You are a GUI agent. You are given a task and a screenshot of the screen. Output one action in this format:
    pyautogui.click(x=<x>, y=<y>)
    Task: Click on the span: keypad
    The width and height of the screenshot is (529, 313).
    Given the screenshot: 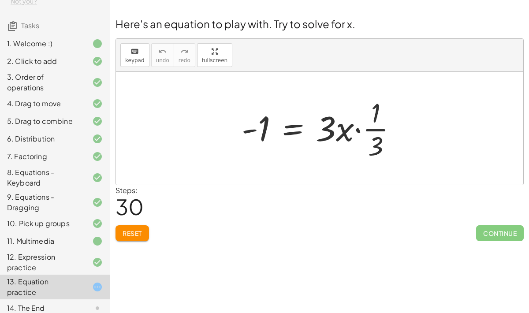 What is the action you would take?
    pyautogui.click(x=135, y=60)
    